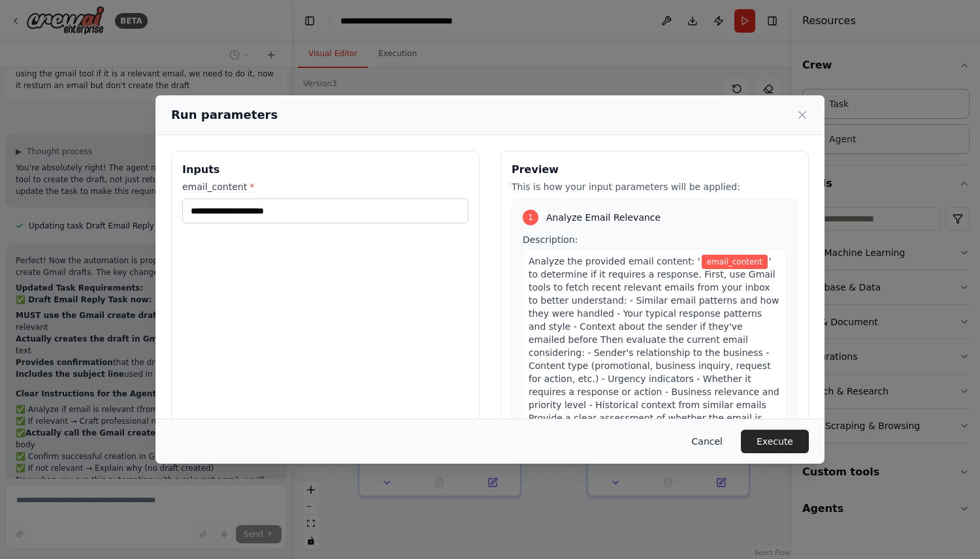  What do you see at coordinates (530, 218) in the screenshot?
I see `div: 1` at bounding box center [530, 218].